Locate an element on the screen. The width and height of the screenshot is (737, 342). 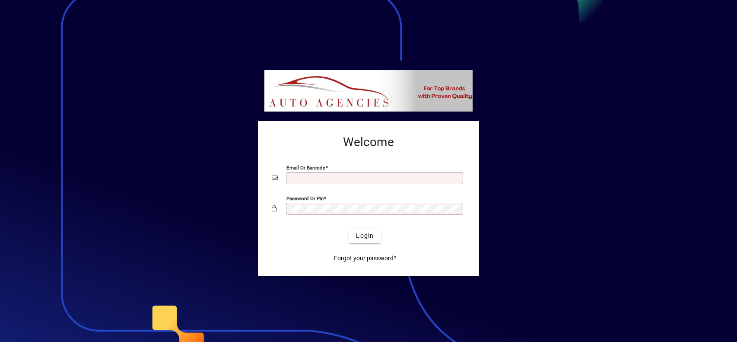
mat-label: Password or Pin is located at coordinates (305, 198).